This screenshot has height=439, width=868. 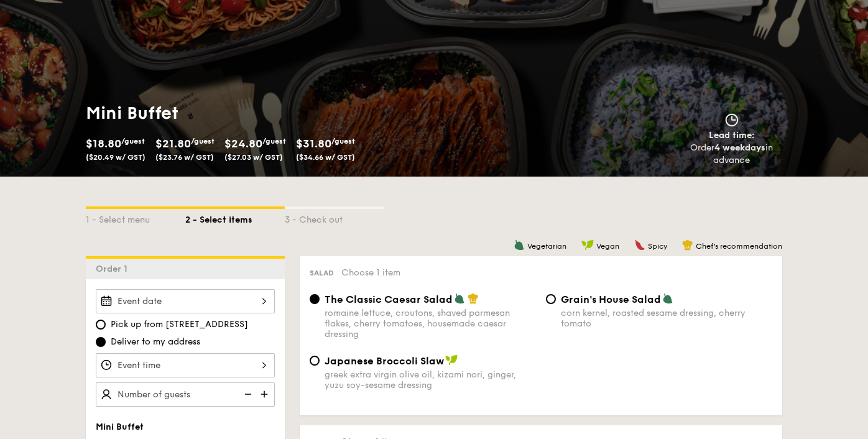 What do you see at coordinates (186, 394) in the screenshot?
I see `input: Number of guests` at bounding box center [186, 394].